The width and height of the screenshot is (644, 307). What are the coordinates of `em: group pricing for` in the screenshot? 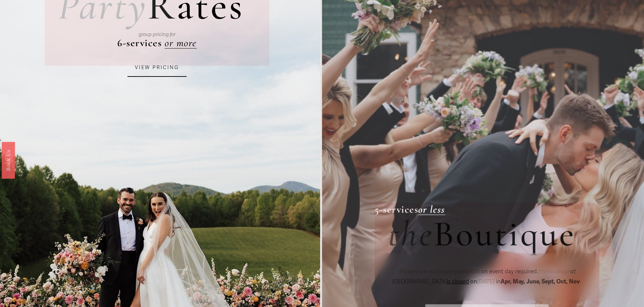 It's located at (157, 35).